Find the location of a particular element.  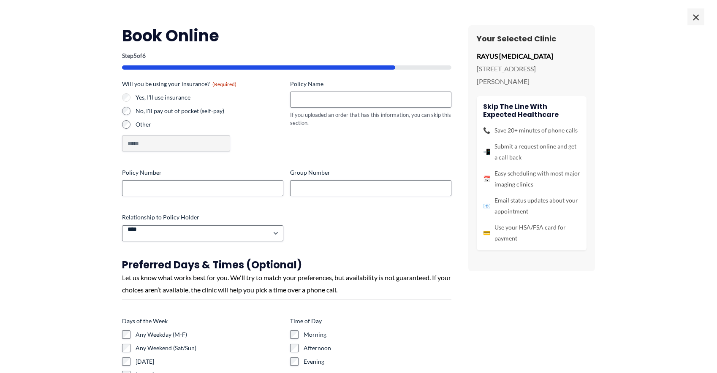

label: Policy Number is located at coordinates (203, 173).